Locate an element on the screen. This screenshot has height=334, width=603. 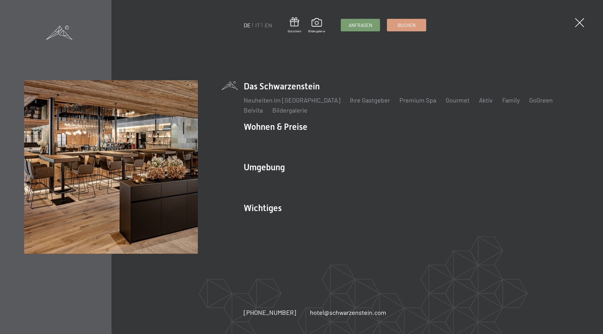
span: Anfragen is located at coordinates (360, 25).